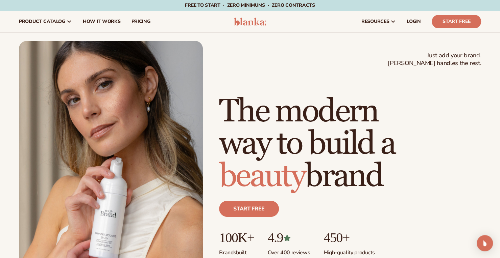 This screenshot has width=500, height=258. I want to click on a: logo, so click(250, 22).